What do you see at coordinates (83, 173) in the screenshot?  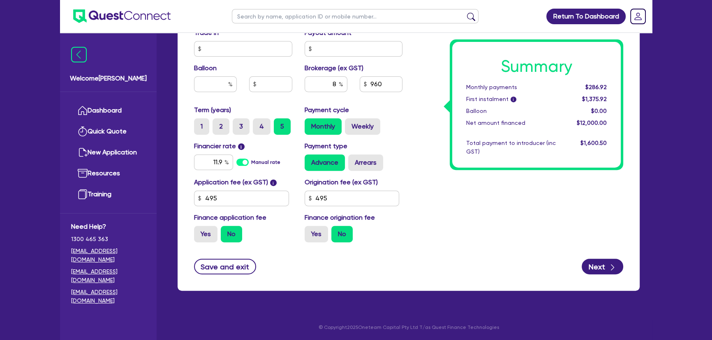 I see `img: resources` at bounding box center [83, 173].